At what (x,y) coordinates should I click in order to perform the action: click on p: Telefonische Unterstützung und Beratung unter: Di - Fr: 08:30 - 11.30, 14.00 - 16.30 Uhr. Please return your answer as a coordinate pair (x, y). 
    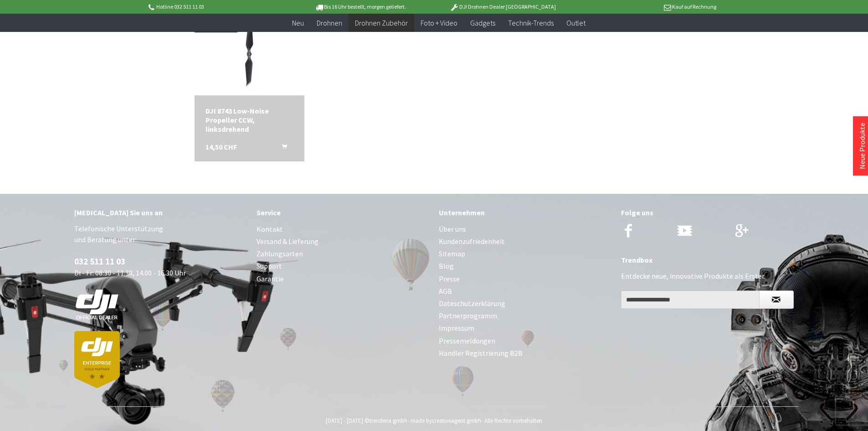
    Looking at the image, I should click on (161, 306).